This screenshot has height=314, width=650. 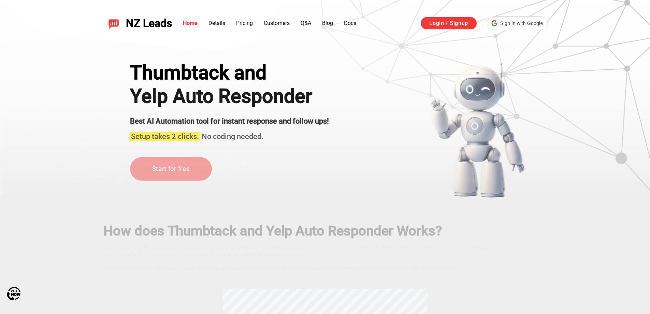 What do you see at coordinates (328, 23) in the screenshot?
I see `a: Blog` at bounding box center [328, 23].